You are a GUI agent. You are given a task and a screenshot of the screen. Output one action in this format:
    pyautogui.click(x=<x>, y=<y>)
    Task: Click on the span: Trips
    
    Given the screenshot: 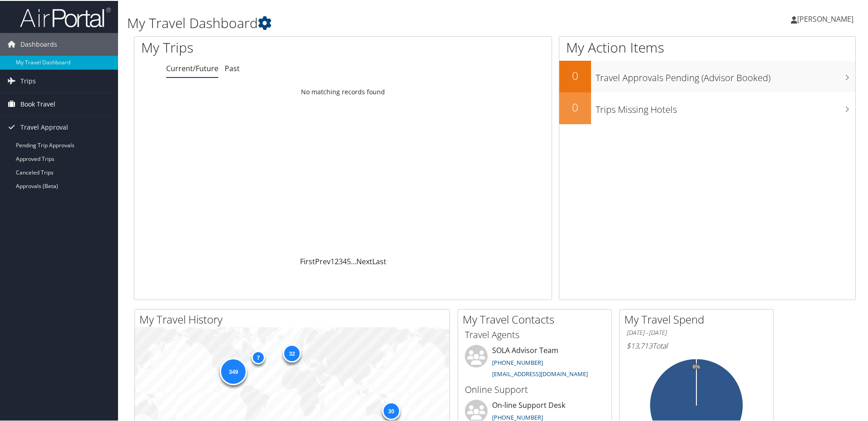 What is the action you would take?
    pyautogui.click(x=28, y=80)
    